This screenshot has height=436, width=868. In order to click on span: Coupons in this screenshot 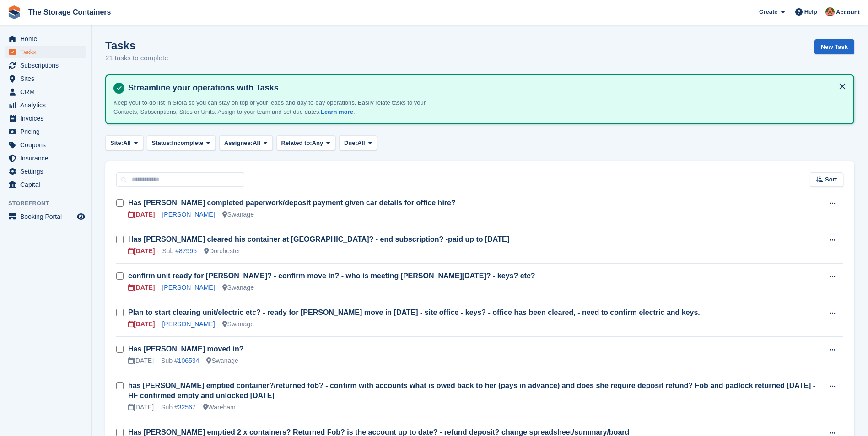, I will do `click(47, 145)`.